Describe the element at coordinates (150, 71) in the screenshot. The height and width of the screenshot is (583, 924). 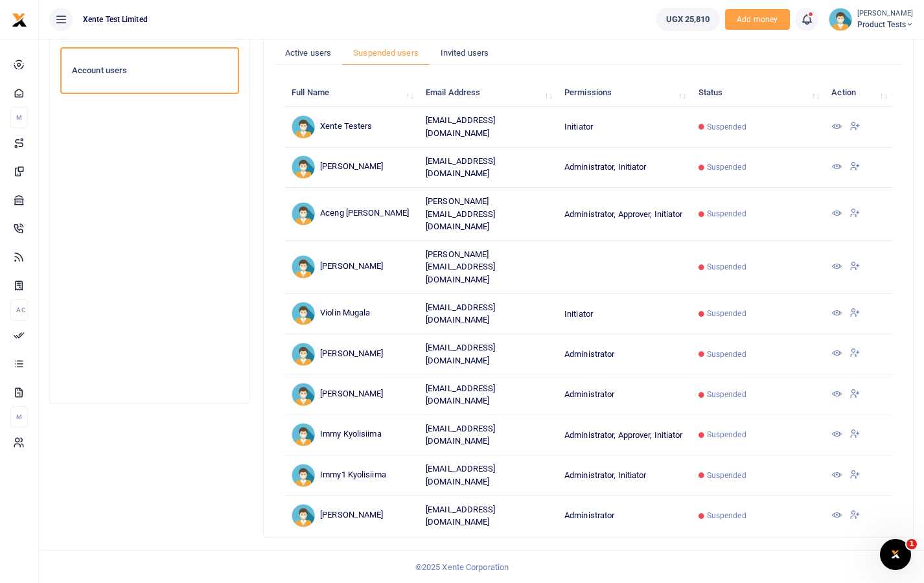
I see `h6: Account users` at that location.